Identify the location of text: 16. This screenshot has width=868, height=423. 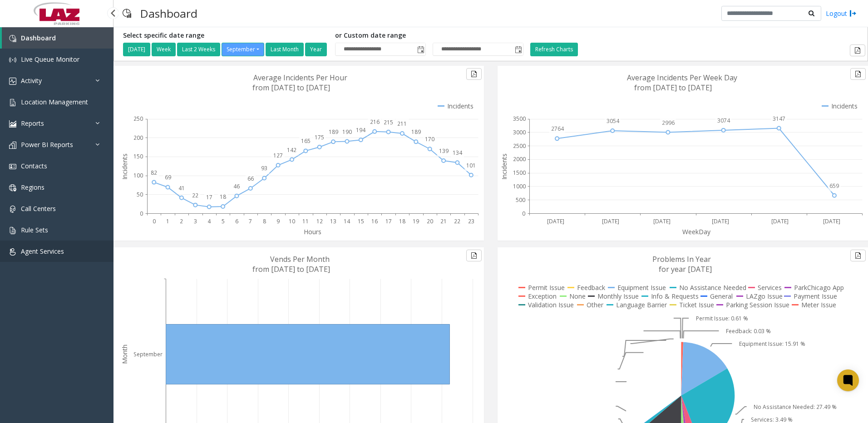
(375, 221).